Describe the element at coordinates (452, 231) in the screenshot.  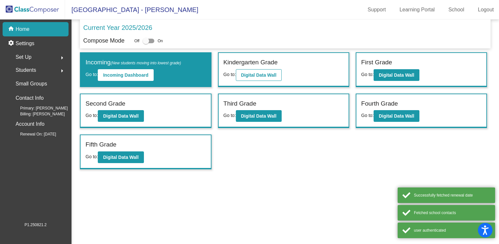
I see `div: user authenticated` at that location.